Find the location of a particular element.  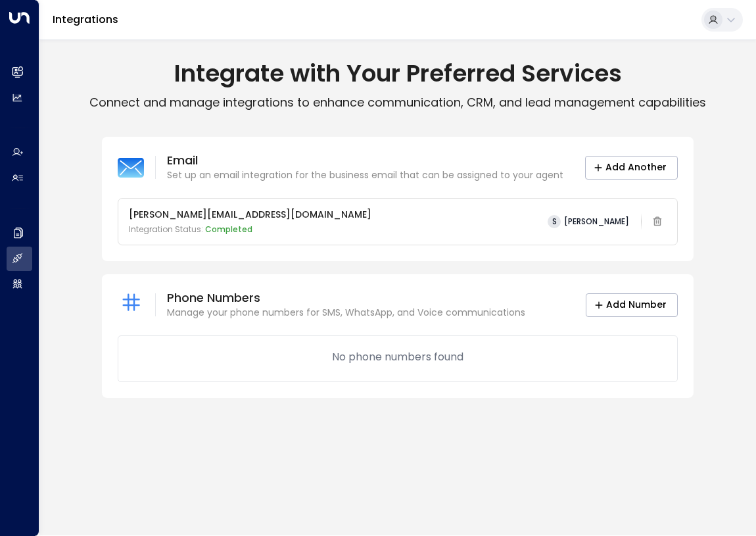

p: Set up an email integration for the business email that can be assigned to your agent is located at coordinates (365, 175).